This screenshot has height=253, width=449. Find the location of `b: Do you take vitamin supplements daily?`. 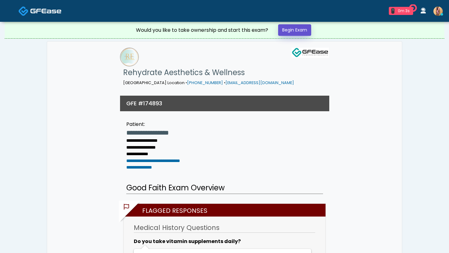

b: Do you take vitamin supplements daily? is located at coordinates (187, 241).